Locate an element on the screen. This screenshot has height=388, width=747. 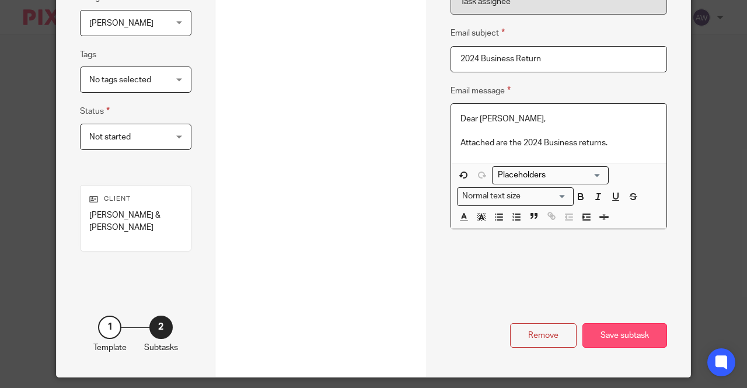
div: Remove is located at coordinates (543, 336).